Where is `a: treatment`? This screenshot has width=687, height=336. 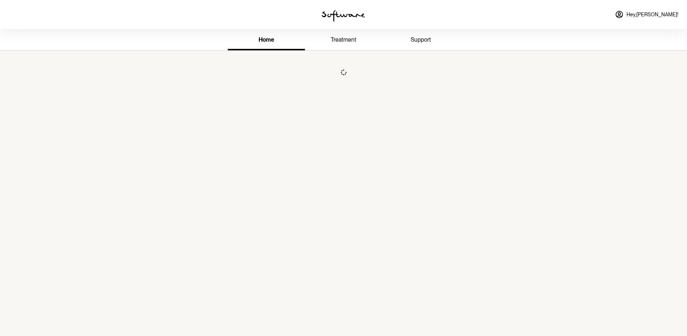 a: treatment is located at coordinates (343, 40).